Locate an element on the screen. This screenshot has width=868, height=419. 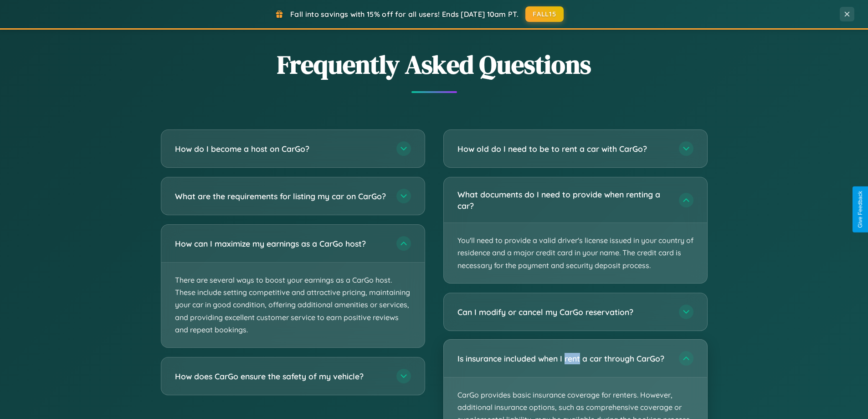
h3: What documents do I need to provide when renting a car? is located at coordinates (563, 200).